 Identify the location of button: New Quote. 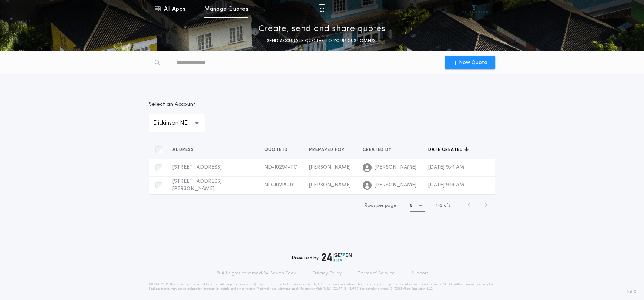
(470, 62).